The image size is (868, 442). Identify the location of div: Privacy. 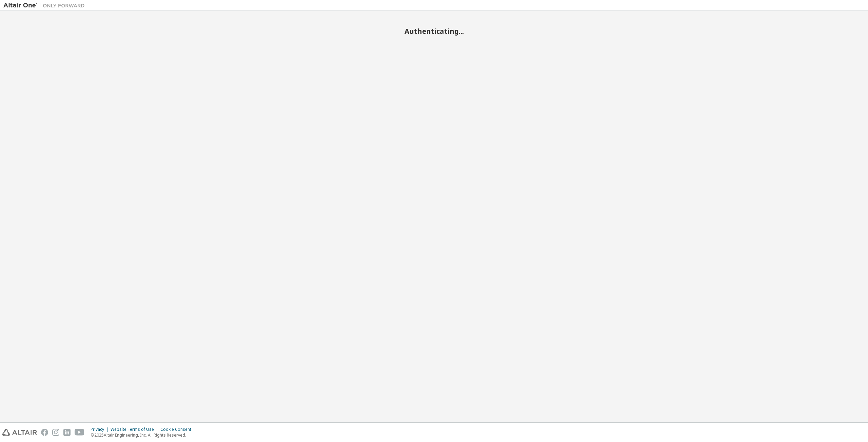
(100, 430).